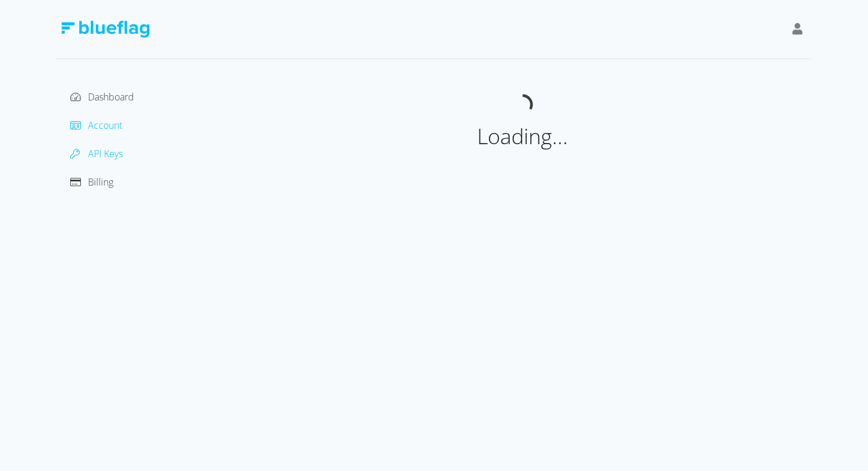  Describe the element at coordinates (111, 97) in the screenshot. I see `span: Dashboard` at that location.